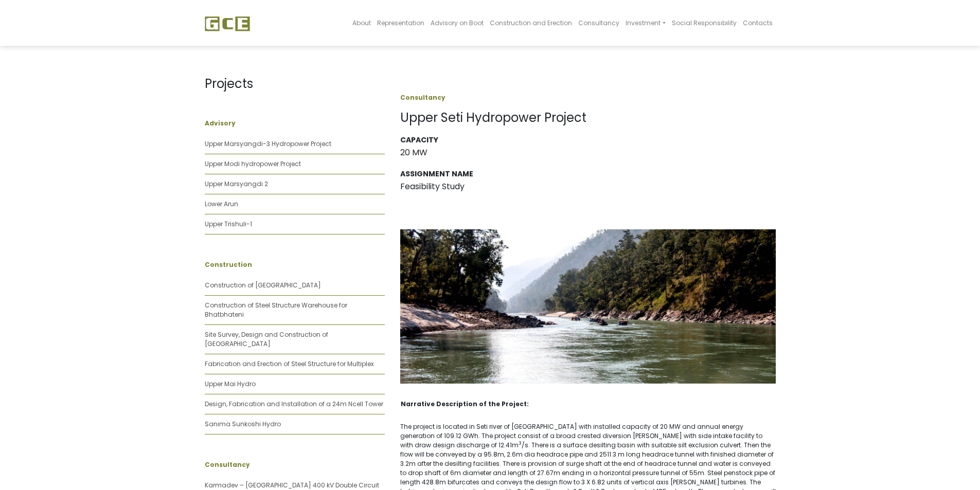 The width and height of the screenshot is (980, 490). Describe the element at coordinates (295, 123) in the screenshot. I see `p: Advisory` at that location.